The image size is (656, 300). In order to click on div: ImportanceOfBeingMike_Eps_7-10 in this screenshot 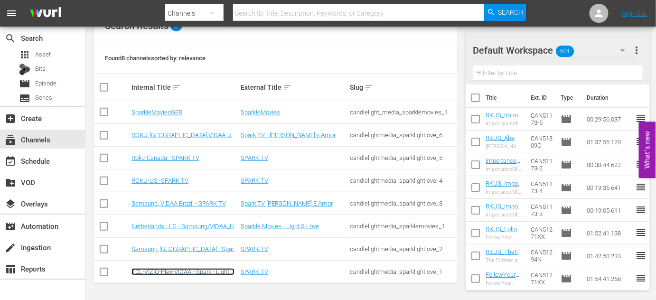, I will do `click(504, 123)`.